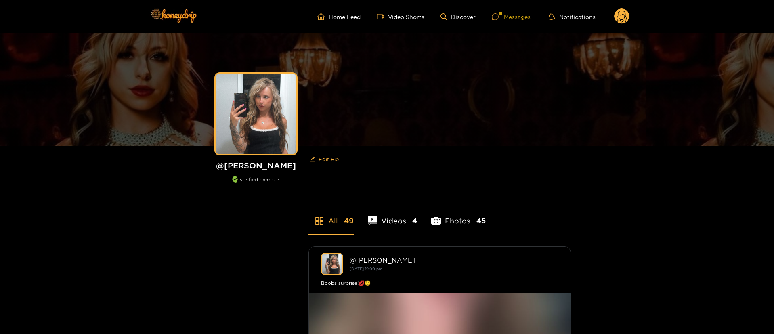  I want to click on li: Photos, so click(458, 216).